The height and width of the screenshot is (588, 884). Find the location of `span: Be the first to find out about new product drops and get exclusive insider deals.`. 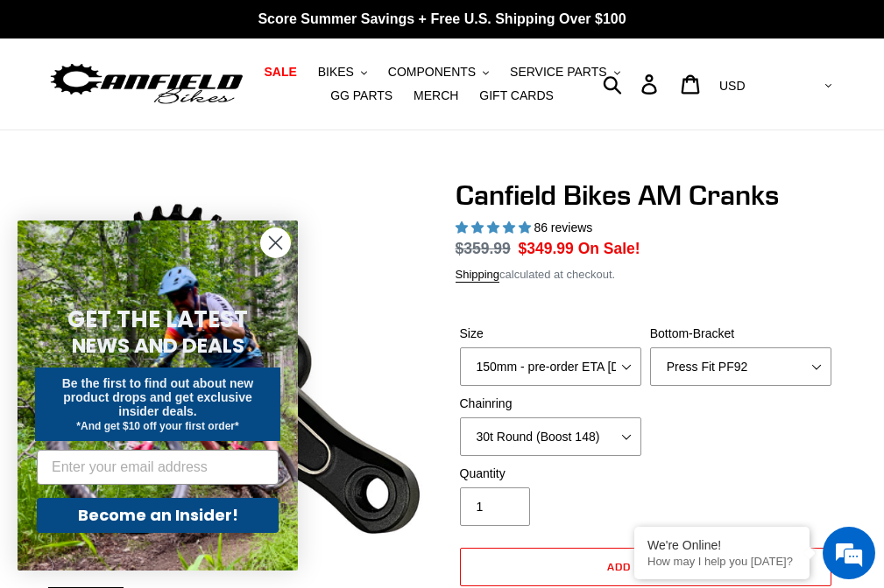

span: Be the first to find out about new product drops and get exclusive insider deals. is located at coordinates (158, 398).